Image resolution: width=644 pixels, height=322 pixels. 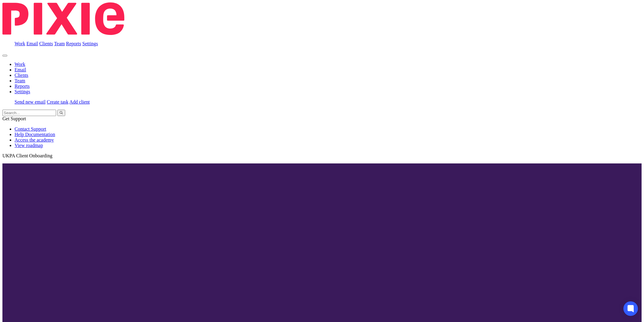 I want to click on span: Access the academy, so click(x=34, y=140).